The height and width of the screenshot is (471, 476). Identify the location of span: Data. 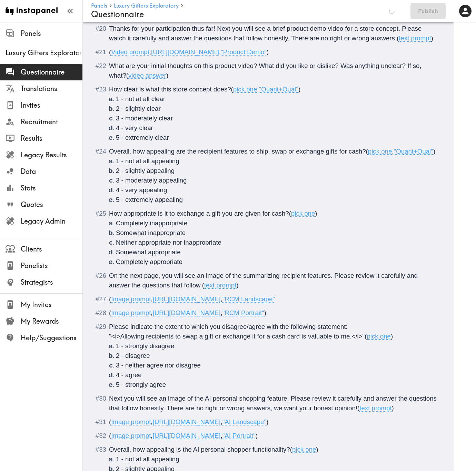
(51, 171).